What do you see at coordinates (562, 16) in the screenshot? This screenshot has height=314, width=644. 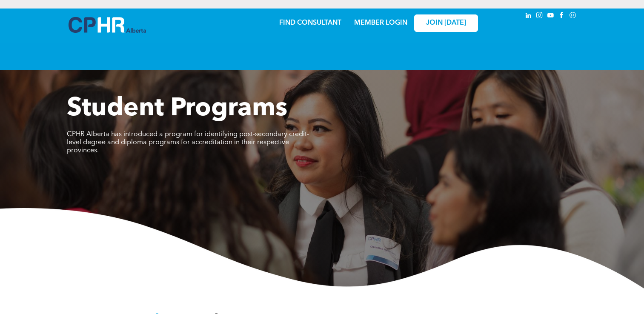 I see `a: facebook` at bounding box center [562, 16].